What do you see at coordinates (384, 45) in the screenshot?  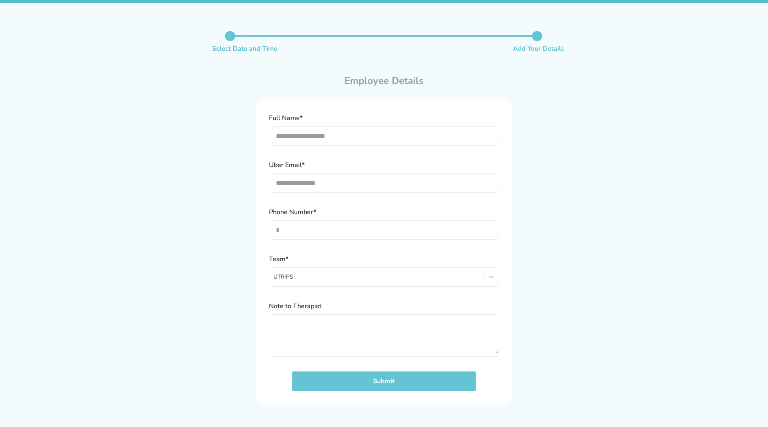 I see `img: Progress2.svg` at bounding box center [384, 45].